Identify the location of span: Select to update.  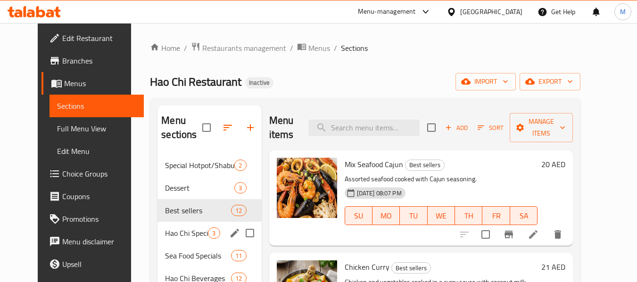
(486, 235).